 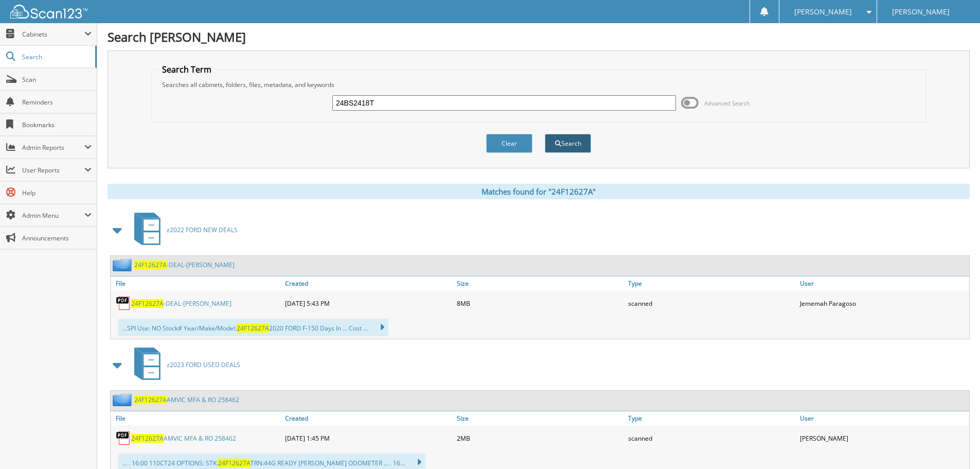 I want to click on span: Scan, so click(x=56, y=79).